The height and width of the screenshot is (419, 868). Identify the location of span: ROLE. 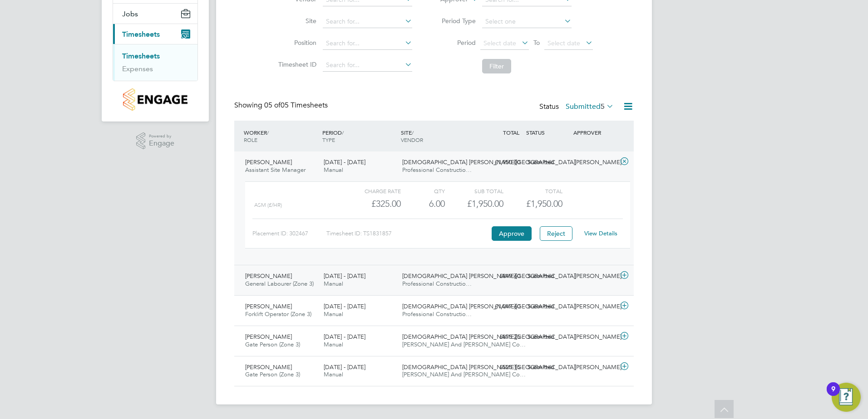
(250, 140).